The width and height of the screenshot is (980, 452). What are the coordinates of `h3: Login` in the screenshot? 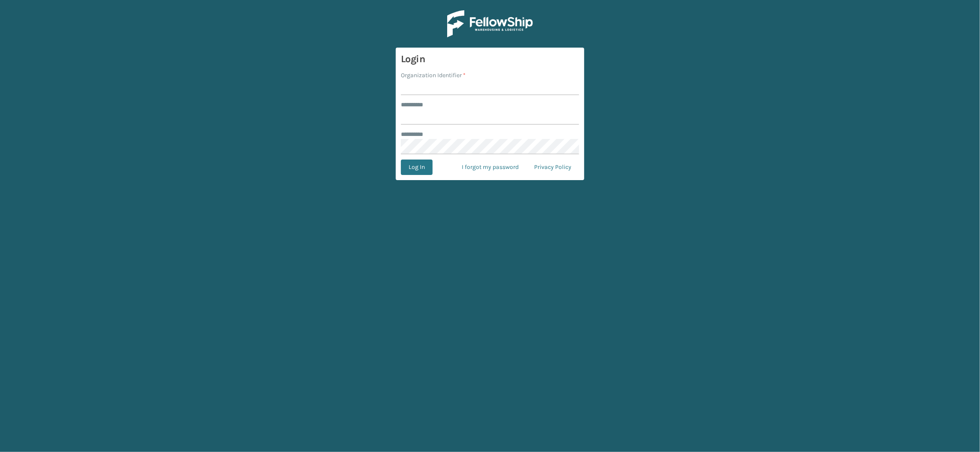 It's located at (490, 59).